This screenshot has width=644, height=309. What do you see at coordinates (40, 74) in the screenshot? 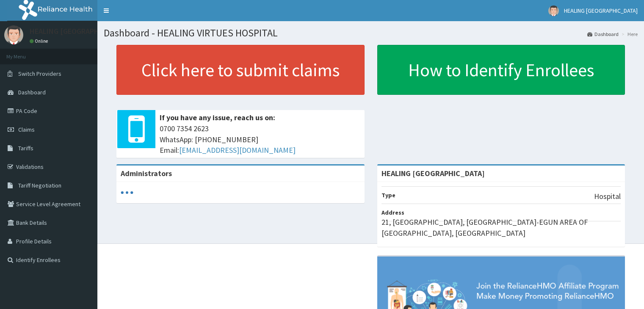
I see `span: Switch Providers` at bounding box center [40, 74].